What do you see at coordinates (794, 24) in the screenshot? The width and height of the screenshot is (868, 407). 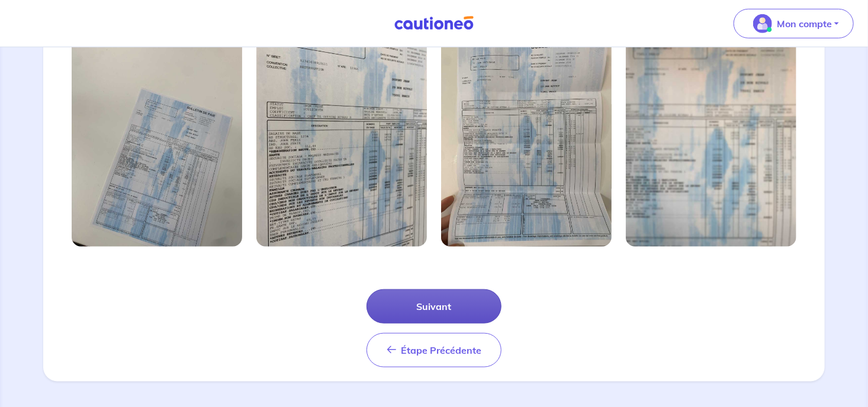 I see `button: illu_account_valid_menu.svgMon compte` at bounding box center [794, 24].